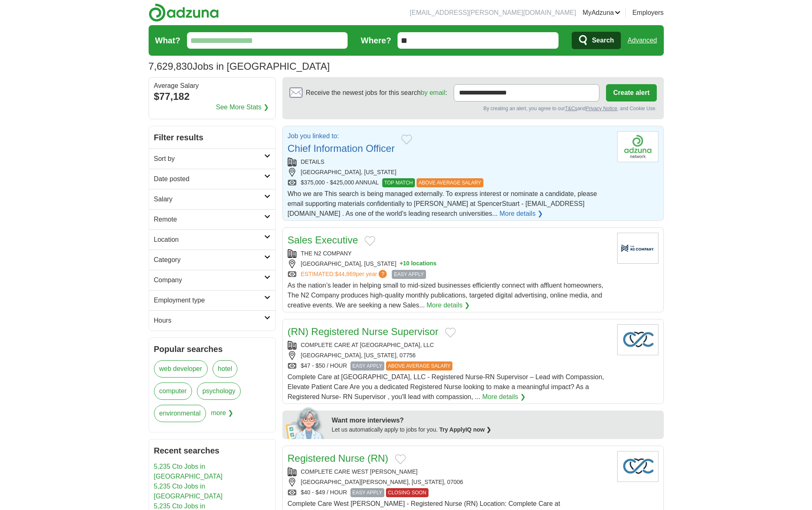  What do you see at coordinates (363, 331) in the screenshot?
I see `a: (RN) Registered Nurse Supervisor` at bounding box center [363, 331].